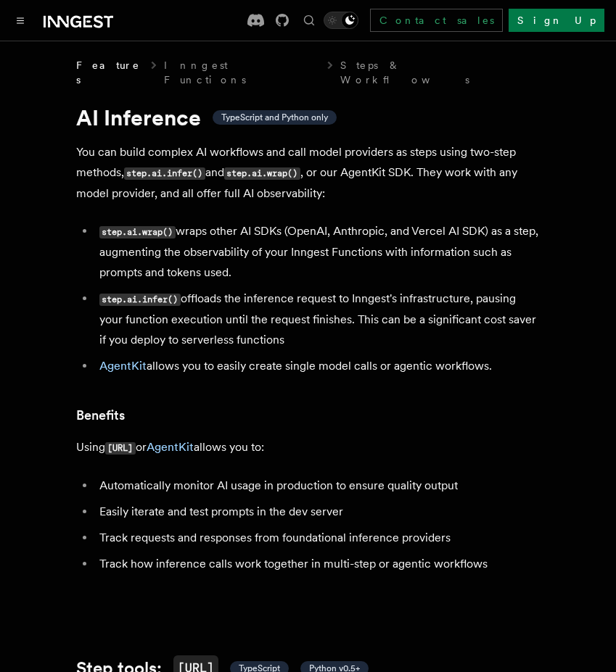 The image size is (616, 672). I want to click on li: wraps other AI SDKs (OpenAI, Anthropic, and Vercel AI SDK) as a step, augmenting the observabilit..., so click(317, 252).